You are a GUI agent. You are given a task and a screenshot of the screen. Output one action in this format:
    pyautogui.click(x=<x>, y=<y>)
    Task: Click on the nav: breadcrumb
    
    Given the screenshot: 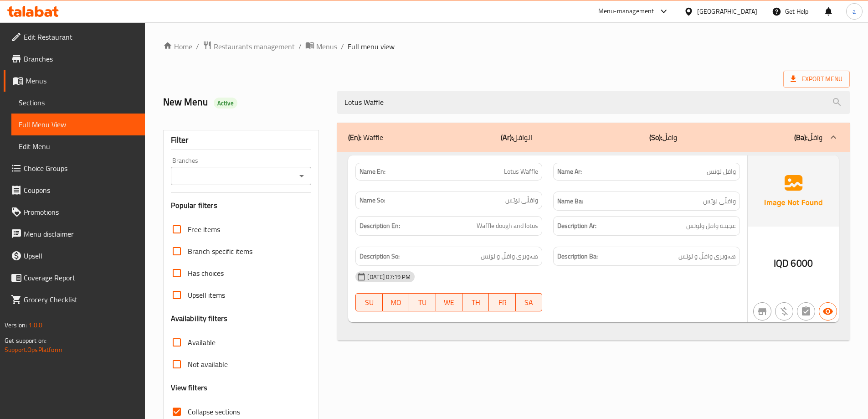 What is the action you would take?
    pyautogui.click(x=506, y=47)
    